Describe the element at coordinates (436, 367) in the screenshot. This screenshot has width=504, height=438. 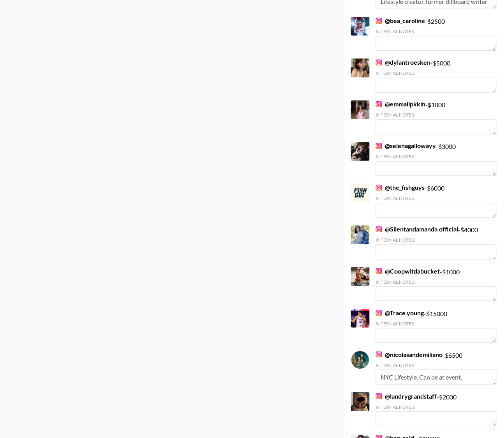
I see `div: - $ 6500` at that location.